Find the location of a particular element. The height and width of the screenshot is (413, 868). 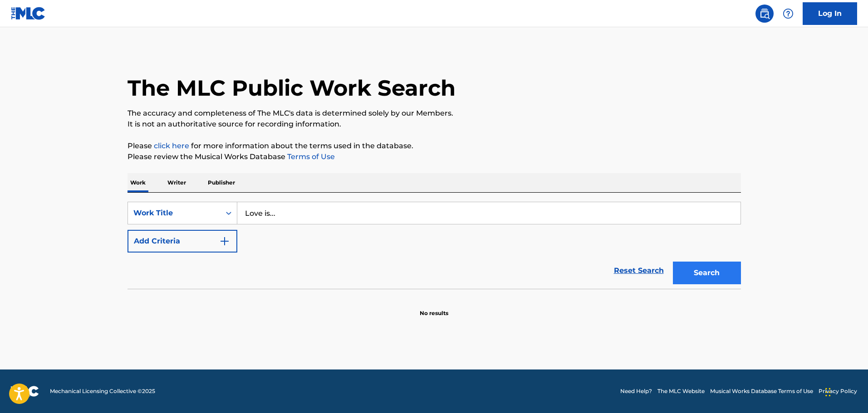

a: Log In is located at coordinates (830, 14).